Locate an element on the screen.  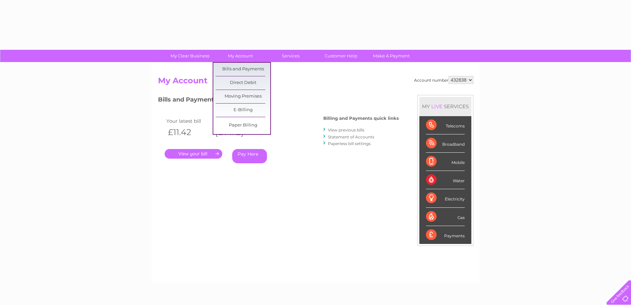
h3: Bills and Payments is located at coordinates (278, 100).